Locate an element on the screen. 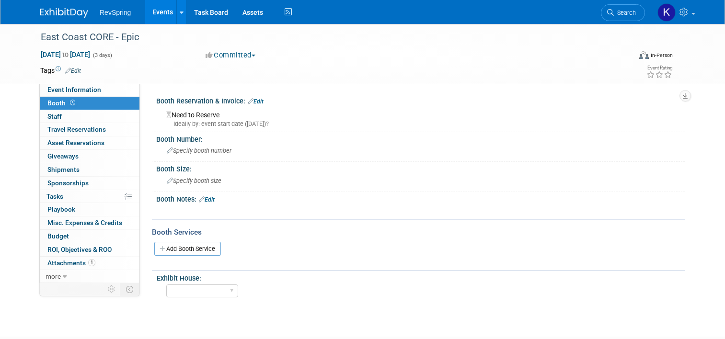 The height and width of the screenshot is (339, 725). span: Shipments is located at coordinates (63, 170).